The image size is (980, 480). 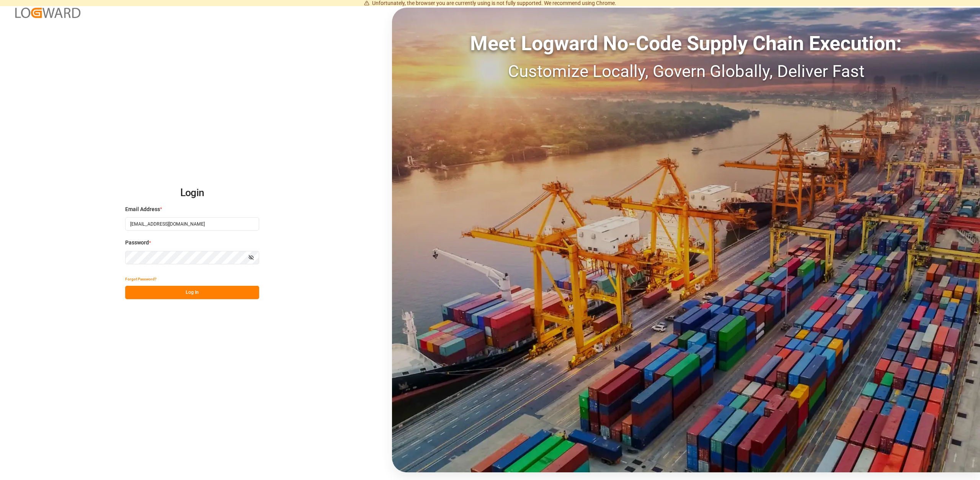 What do you see at coordinates (141, 279) in the screenshot?
I see `button: Forgot Password?` at bounding box center [141, 279].